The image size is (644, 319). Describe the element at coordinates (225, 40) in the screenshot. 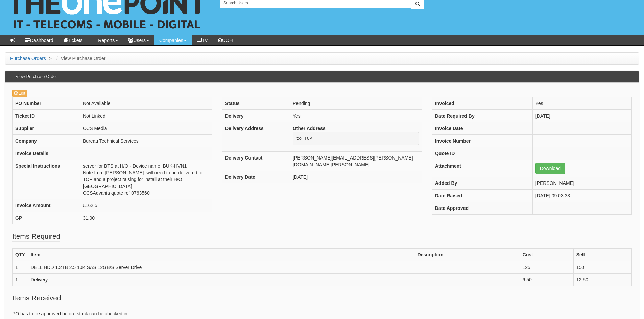

I see `a: OOH` at that location.